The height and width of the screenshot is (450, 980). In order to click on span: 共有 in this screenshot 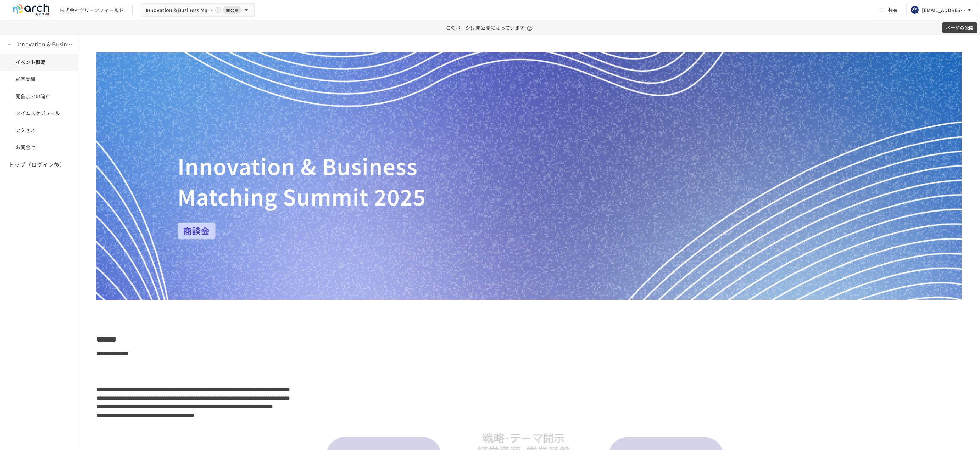, I will do `click(893, 10)`.